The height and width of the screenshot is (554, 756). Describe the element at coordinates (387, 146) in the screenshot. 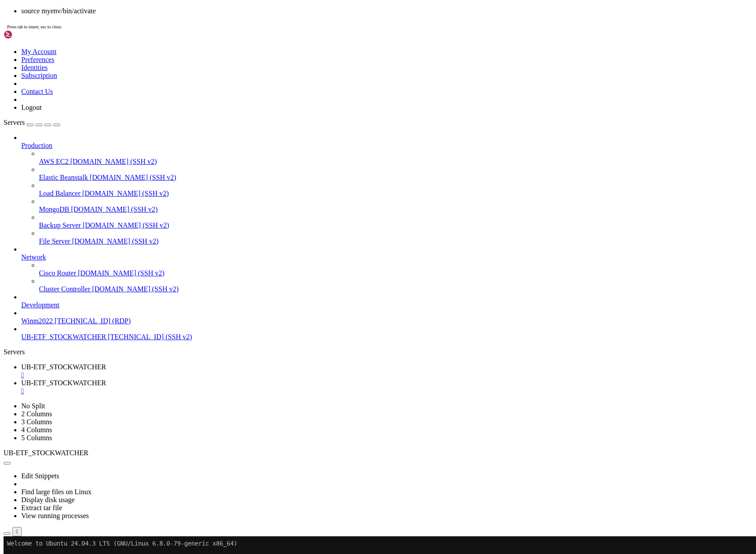

I see `a: Production` at that location.